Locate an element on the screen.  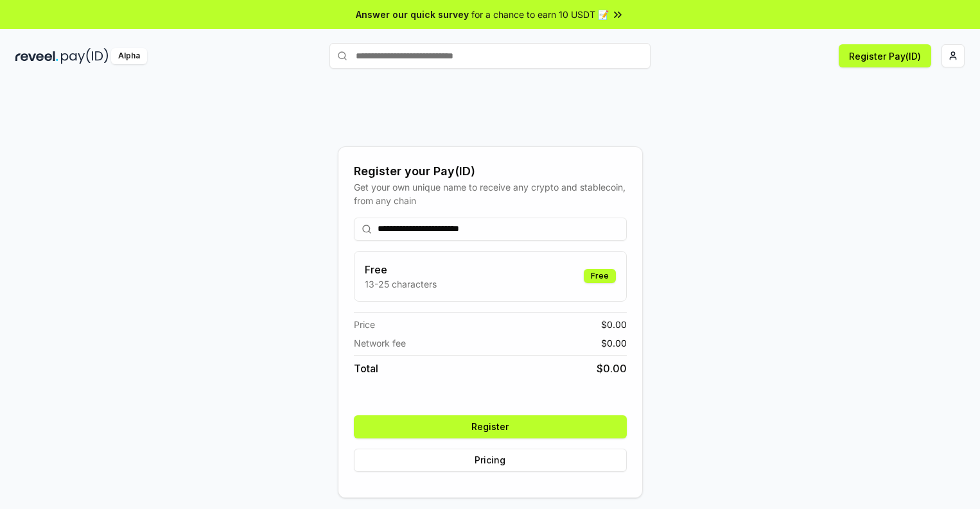
img: reveel_dark is located at coordinates (37, 56).